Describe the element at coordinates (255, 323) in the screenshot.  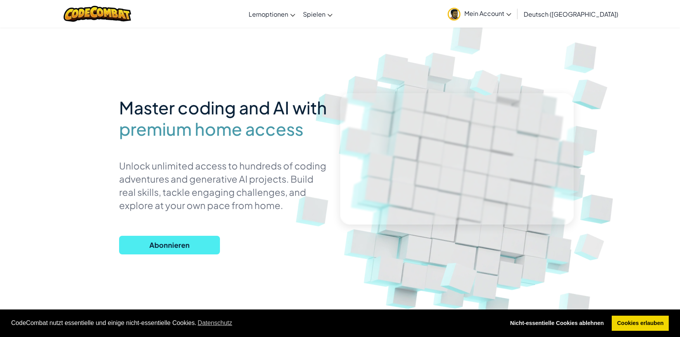
I see `span: CodeCombat nutzt essentielle und einige nicht-essentielle Cookies.` at that location.